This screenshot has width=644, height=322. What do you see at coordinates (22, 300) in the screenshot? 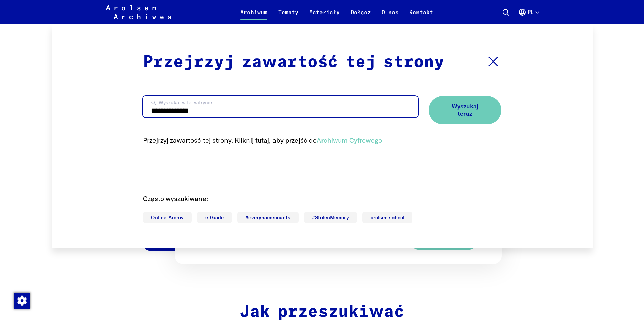
I see `img: Zmienić zgodę` at bounding box center [22, 300].